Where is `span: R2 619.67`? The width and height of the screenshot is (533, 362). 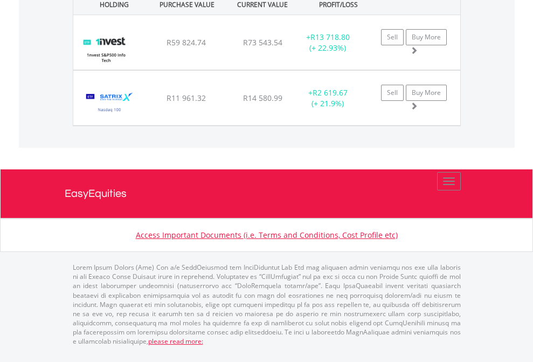
span: R2 619.67 is located at coordinates (330, 92).